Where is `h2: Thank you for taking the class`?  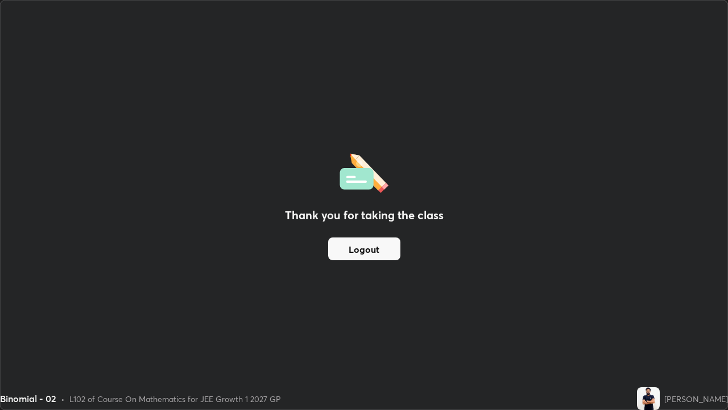 h2: Thank you for taking the class is located at coordinates (364, 215).